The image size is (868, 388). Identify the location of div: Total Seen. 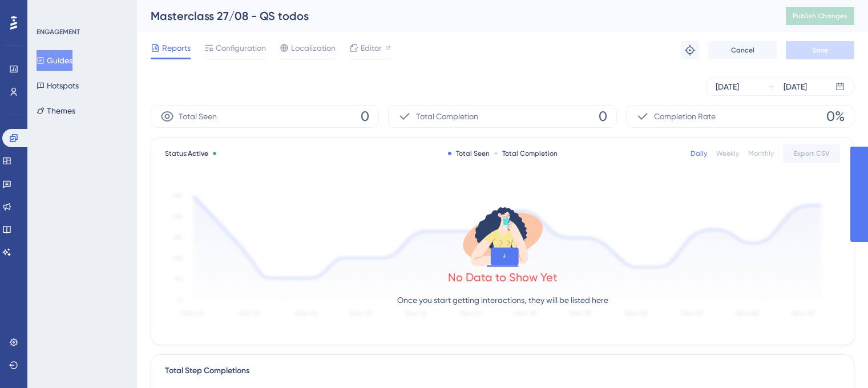
(469, 153).